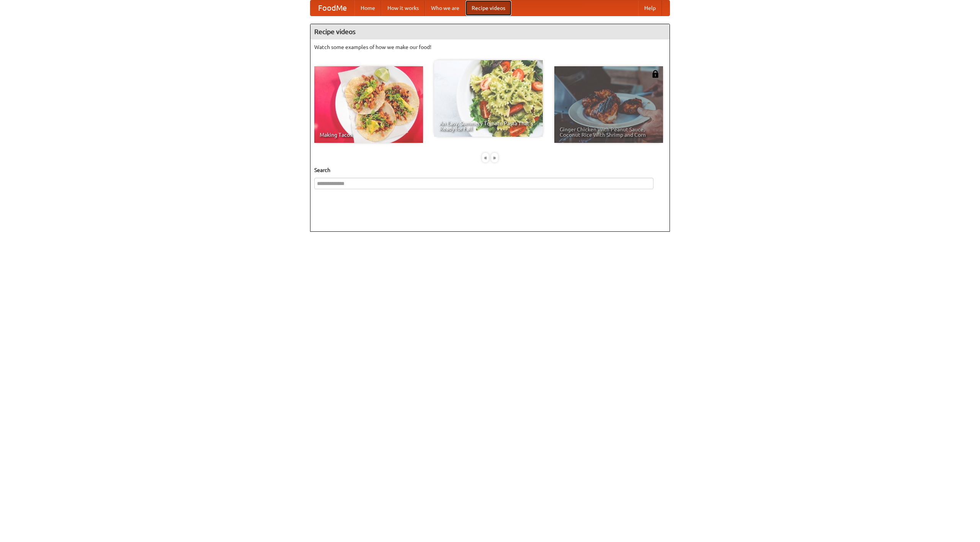 This screenshot has height=542, width=980. Describe the element at coordinates (369, 105) in the screenshot. I see `a: Making Tacos` at that location.